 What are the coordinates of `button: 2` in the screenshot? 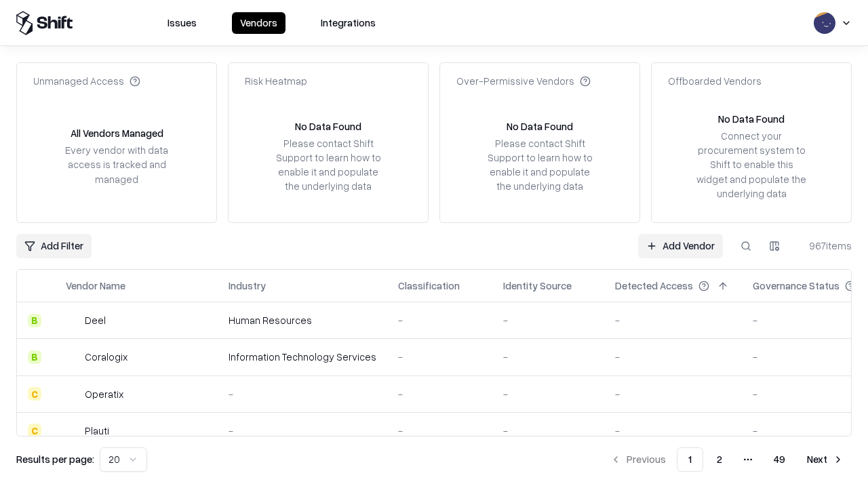 It's located at (720, 459).